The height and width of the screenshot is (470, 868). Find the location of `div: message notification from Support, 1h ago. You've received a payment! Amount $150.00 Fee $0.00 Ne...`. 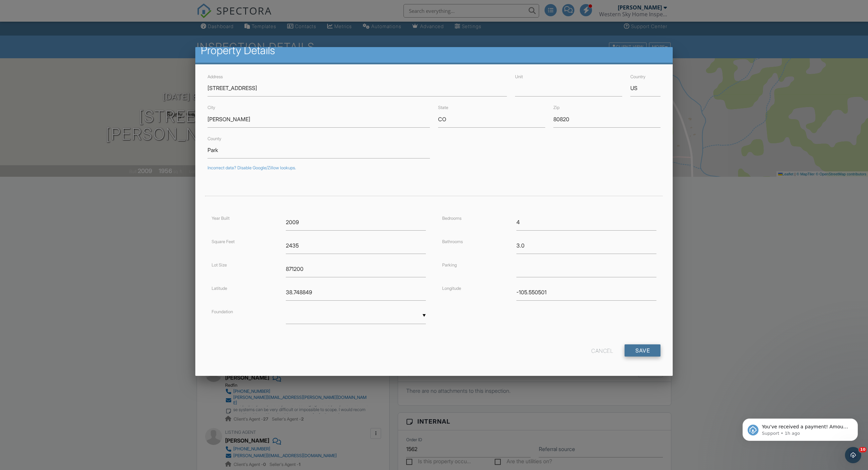

div: message notification from Support, 1h ago. You've received a payment! Amount $150.00 Fee $0.00 Ne... is located at coordinates (68, 25).